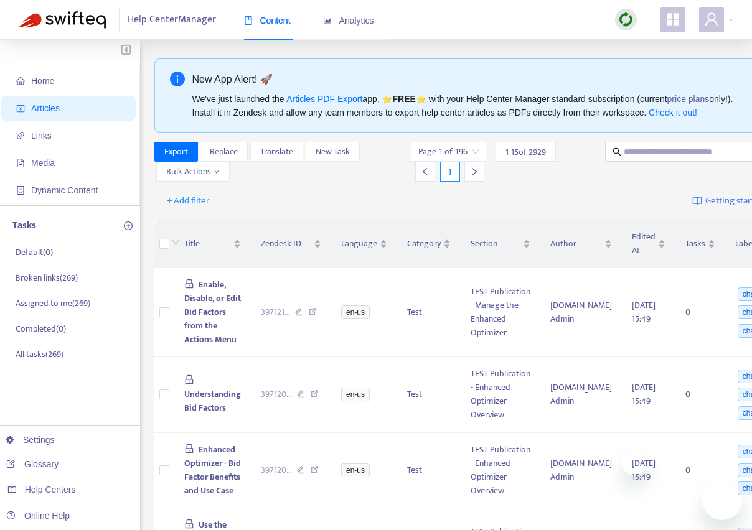  Describe the element at coordinates (24, 226) in the screenshot. I see `p: Tasks` at that location.